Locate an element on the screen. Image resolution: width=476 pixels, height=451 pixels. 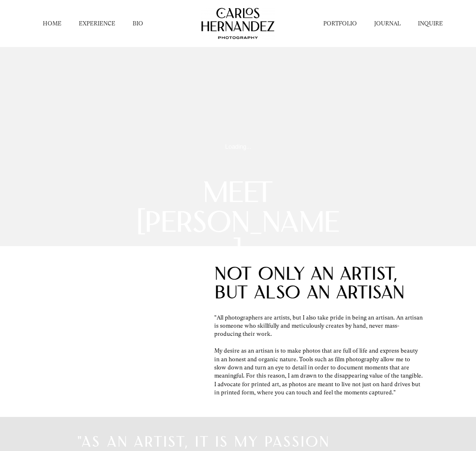
p: My desire as an artisan is to make photos that are full of life and express beauty in an honest a... is located at coordinates (318, 371).